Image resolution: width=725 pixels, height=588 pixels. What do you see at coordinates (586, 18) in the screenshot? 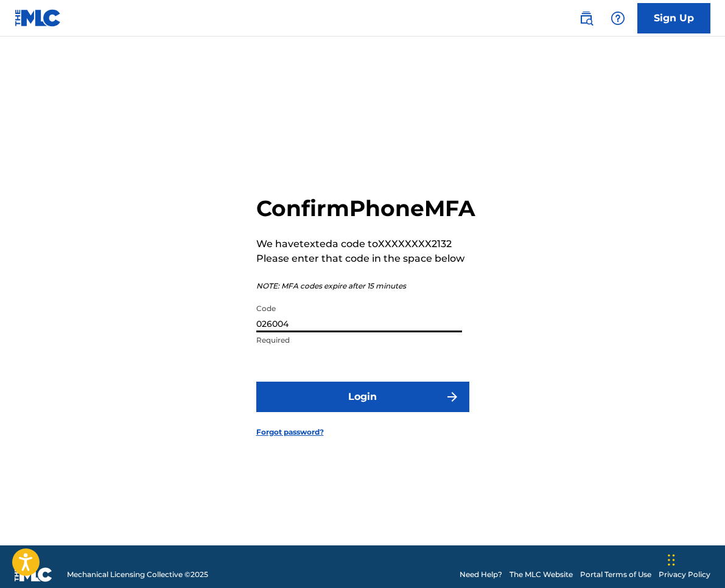
I see `a: Public Search` at bounding box center [586, 18].